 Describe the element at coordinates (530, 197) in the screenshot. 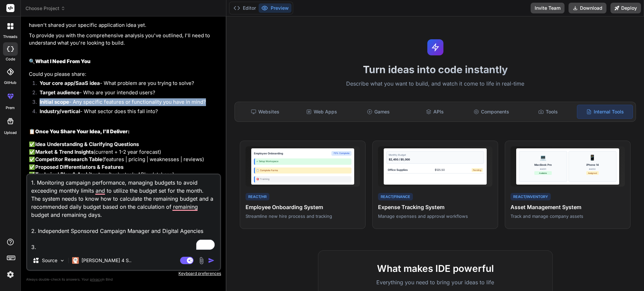

I see `div: React/Inventory` at that location.